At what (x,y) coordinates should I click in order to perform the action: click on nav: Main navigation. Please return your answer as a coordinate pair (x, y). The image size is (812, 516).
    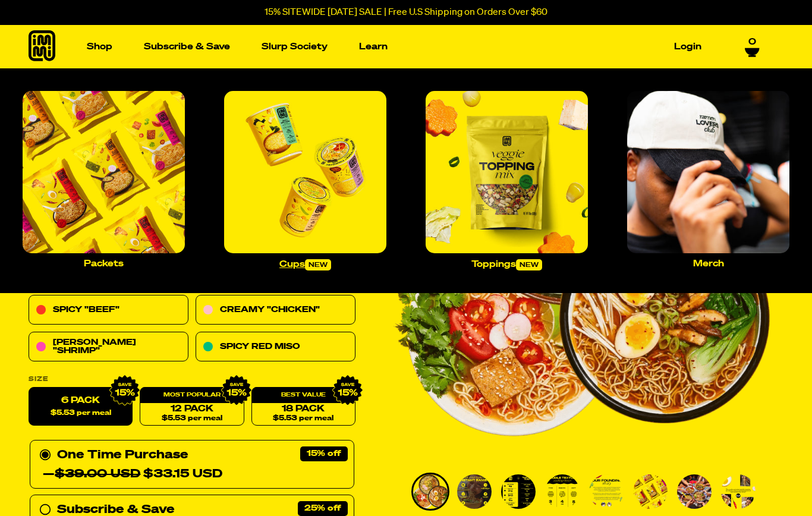
    Looking at the image, I should click on (394, 46).